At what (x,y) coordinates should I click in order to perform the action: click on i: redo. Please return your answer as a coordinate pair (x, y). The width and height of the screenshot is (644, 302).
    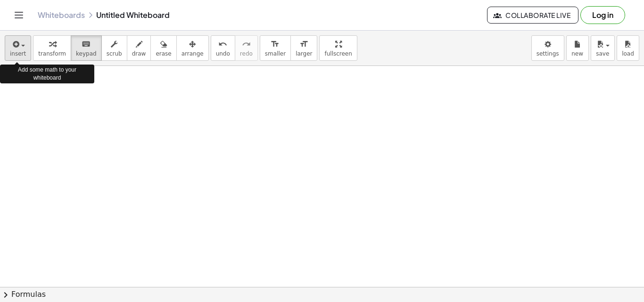
    Looking at the image, I should click on (246, 44).